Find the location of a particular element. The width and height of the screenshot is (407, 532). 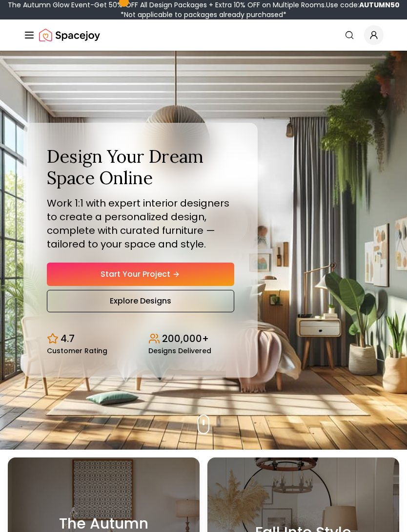

a: Spacejoy is located at coordinates (69, 35).